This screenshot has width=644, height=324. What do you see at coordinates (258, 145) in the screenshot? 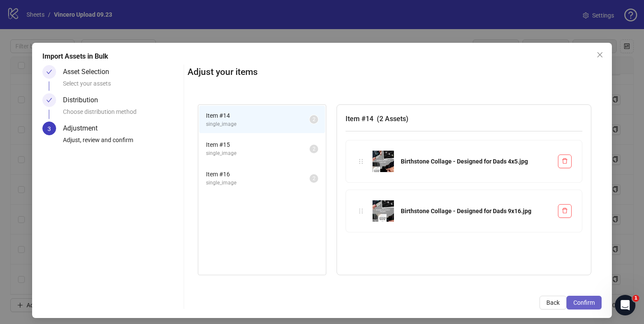
I see `span: Item # 15` at bounding box center [258, 145].